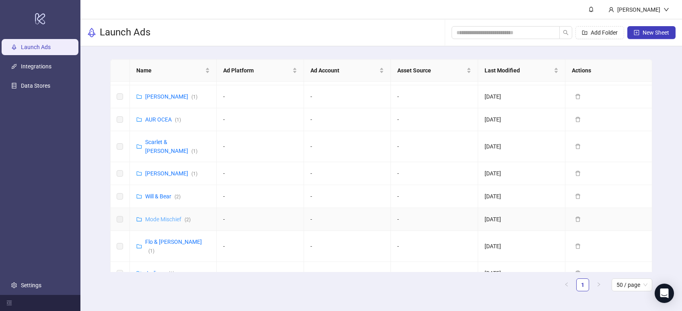 The height and width of the screenshot is (311, 682). Describe the element at coordinates (518, 70) in the screenshot. I see `span: Last Modified` at that location.